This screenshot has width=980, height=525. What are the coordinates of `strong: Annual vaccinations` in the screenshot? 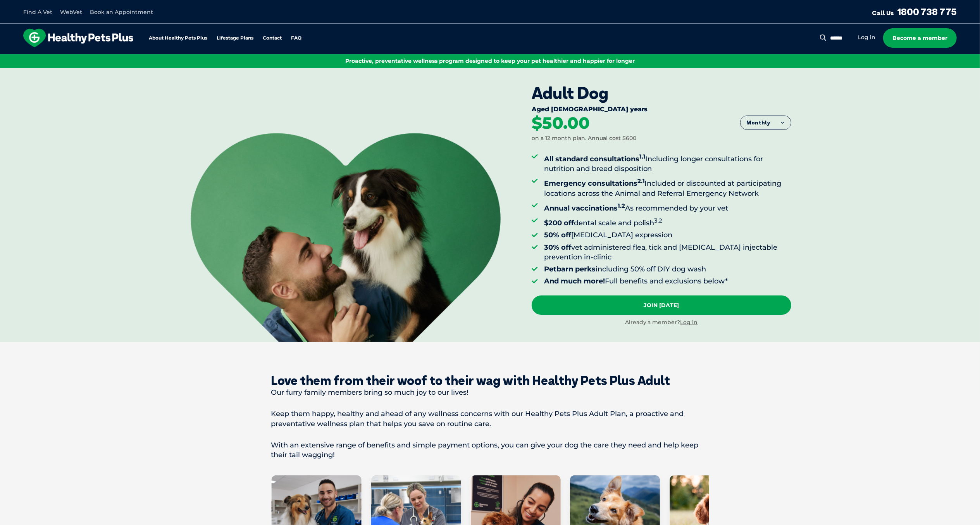 It's located at (584, 208).